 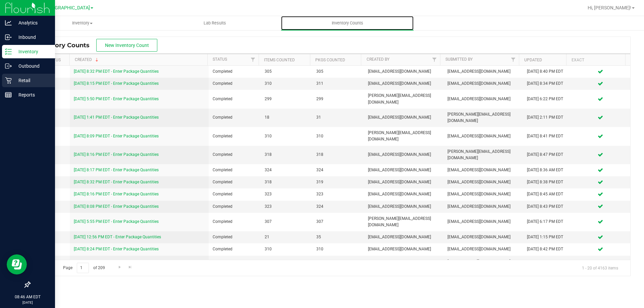 What do you see at coordinates (32, 37) in the screenshot?
I see `p: Inbound` at bounding box center [32, 37].